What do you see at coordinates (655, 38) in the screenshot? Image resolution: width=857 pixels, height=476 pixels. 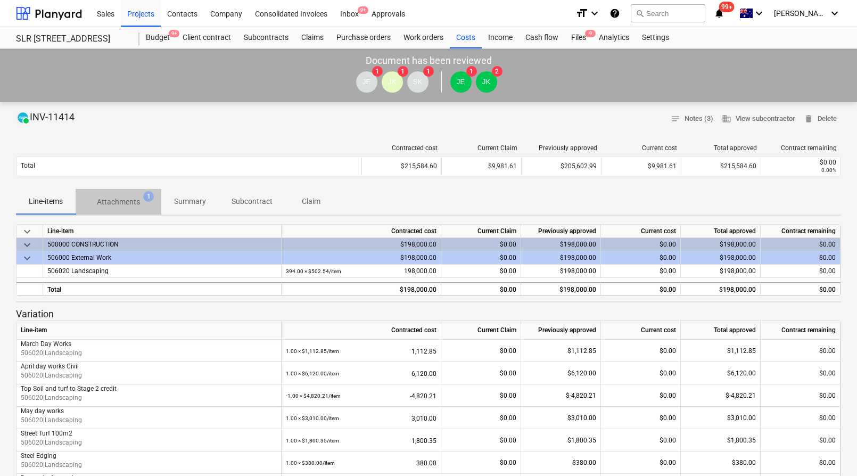 I see `div: Settings` at bounding box center [655, 38].